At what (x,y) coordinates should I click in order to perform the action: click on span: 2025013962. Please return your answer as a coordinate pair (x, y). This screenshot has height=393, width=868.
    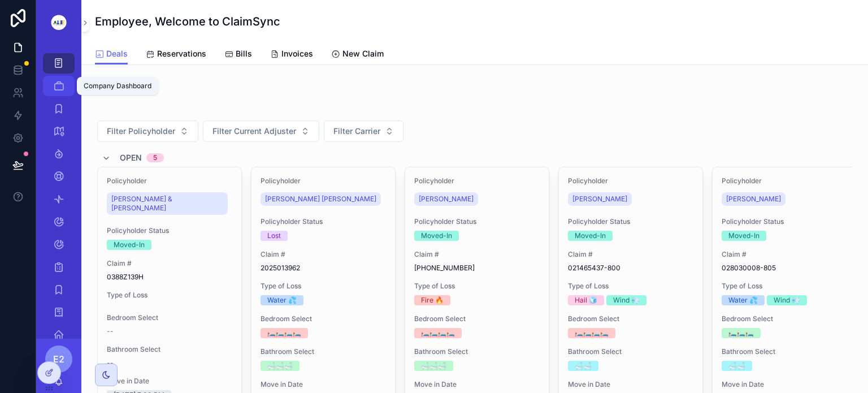
    Looking at the image, I should click on (324, 268).